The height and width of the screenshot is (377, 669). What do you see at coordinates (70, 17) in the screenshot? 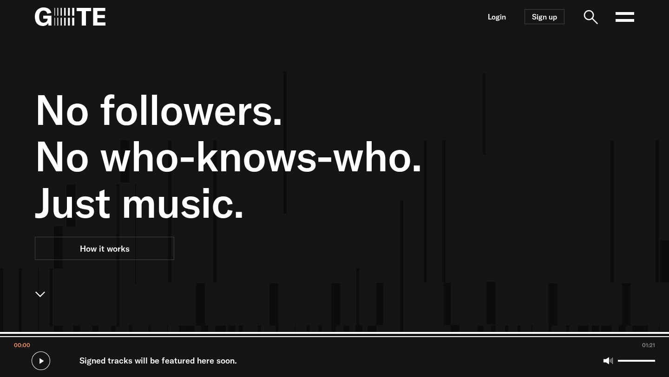
I see `img: G=TE` at bounding box center [70, 17].